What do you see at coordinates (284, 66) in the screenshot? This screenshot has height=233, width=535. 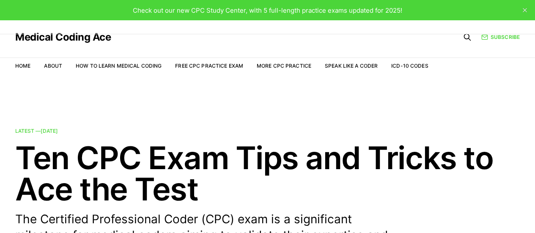 I see `a: More CPC Practice` at bounding box center [284, 66].